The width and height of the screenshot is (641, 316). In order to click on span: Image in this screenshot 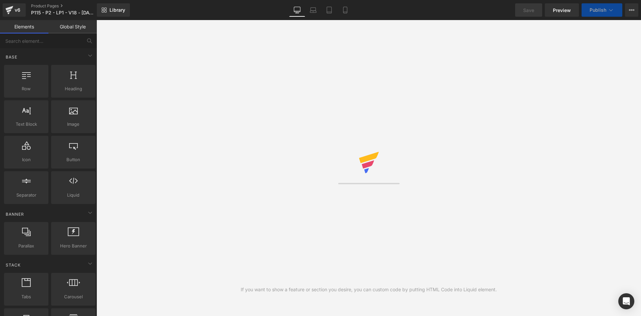, I will do `click(73, 124)`.